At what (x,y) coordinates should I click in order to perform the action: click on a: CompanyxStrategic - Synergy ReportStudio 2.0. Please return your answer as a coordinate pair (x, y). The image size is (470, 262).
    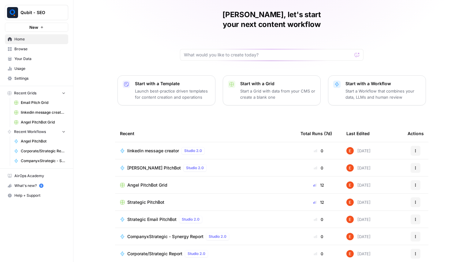
    Looking at the image, I should click on (205, 236).